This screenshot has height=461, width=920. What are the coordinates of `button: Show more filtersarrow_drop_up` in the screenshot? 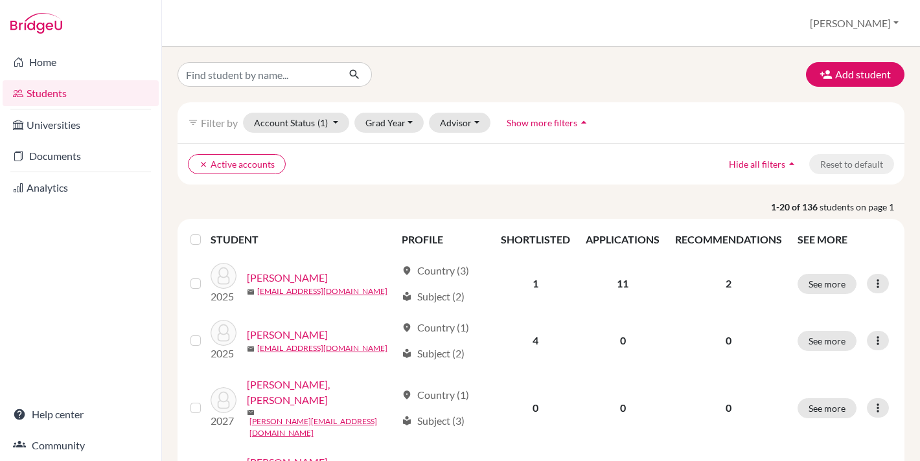 It's located at (548, 122).